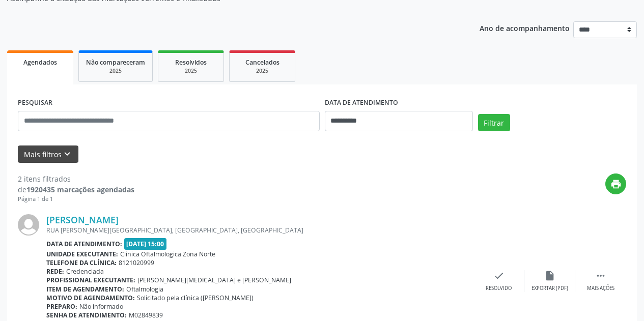 The width and height of the screenshot is (644, 321). Describe the element at coordinates (82, 262) in the screenshot. I see `b: Telefone da clínica:` at that location.